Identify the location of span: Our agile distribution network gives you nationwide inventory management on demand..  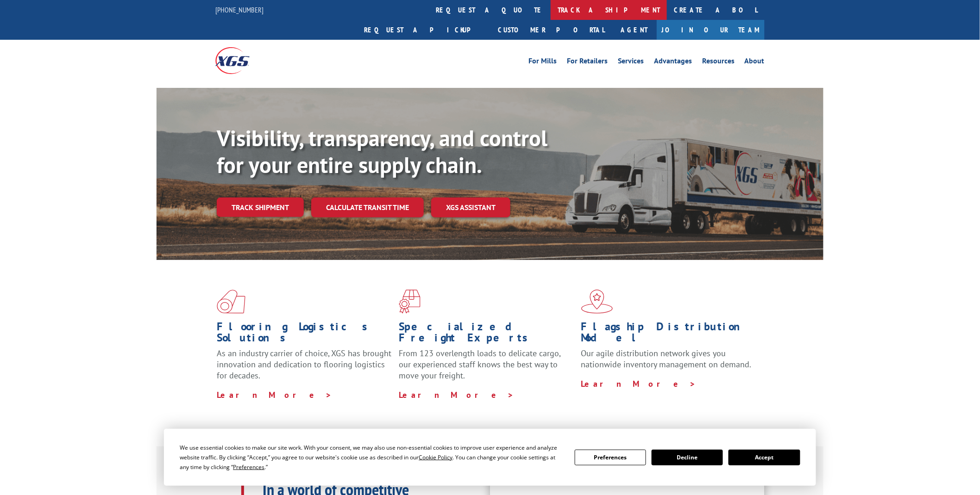
(667, 359).